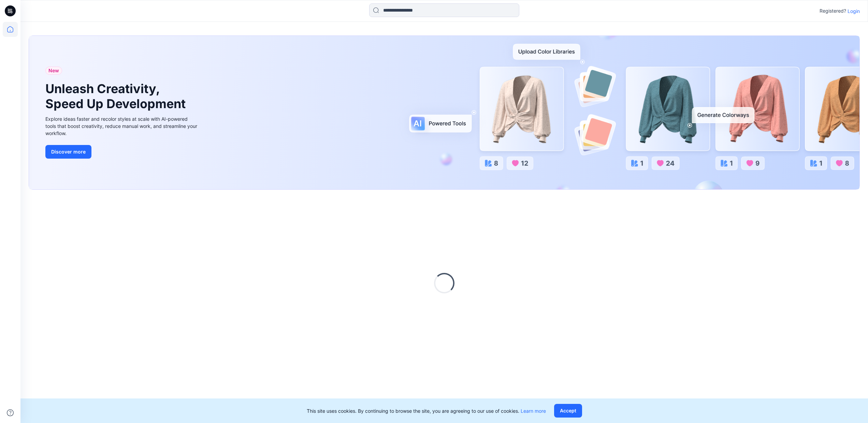 This screenshot has height=423, width=868. I want to click on span: New, so click(53, 71).